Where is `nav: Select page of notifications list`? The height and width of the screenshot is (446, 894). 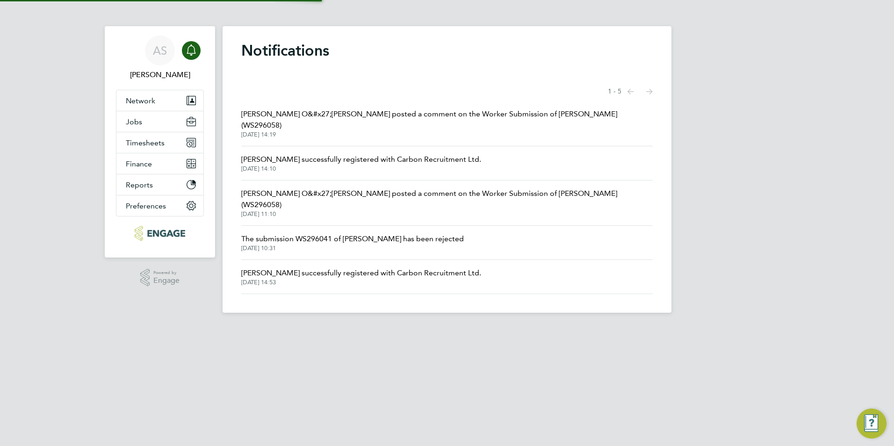 nav: Select page of notifications list is located at coordinates (630, 92).